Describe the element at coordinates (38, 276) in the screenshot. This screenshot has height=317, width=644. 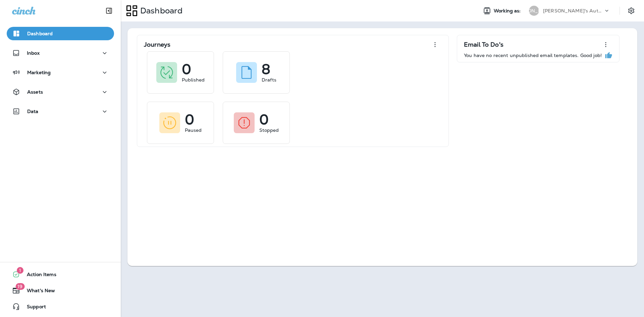
I see `span: Action Items` at that location.